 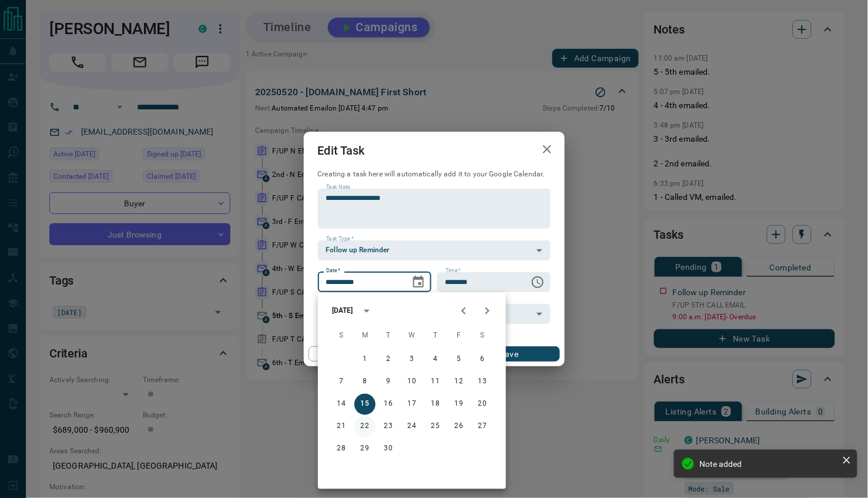 What do you see at coordinates (488, 311) in the screenshot?
I see `button: Next month` at bounding box center [488, 311].